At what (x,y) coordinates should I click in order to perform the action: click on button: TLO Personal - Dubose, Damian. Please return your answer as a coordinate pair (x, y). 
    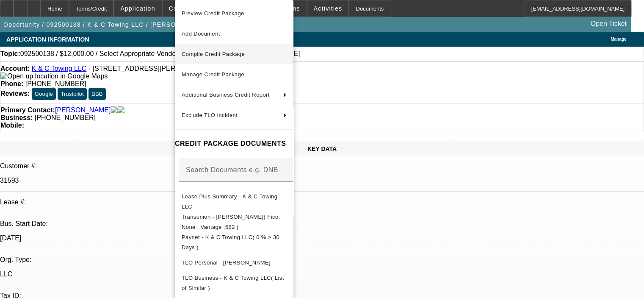
    Looking at the image, I should click on (234, 263).